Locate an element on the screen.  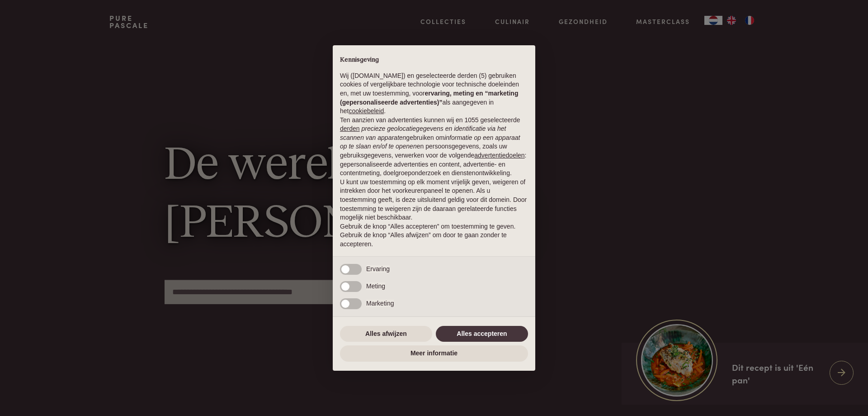
button: derden is located at coordinates (350, 129).